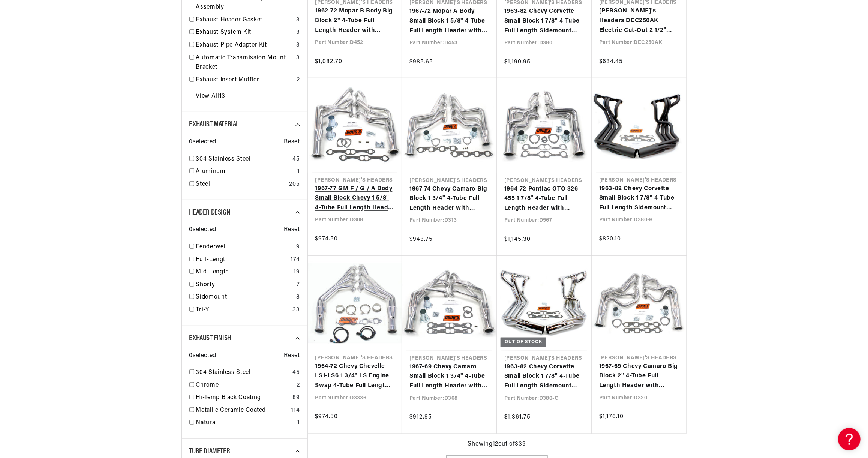 The image size is (868, 458). What do you see at coordinates (299, 285) in the screenshot?
I see `div: 7` at bounding box center [299, 285].